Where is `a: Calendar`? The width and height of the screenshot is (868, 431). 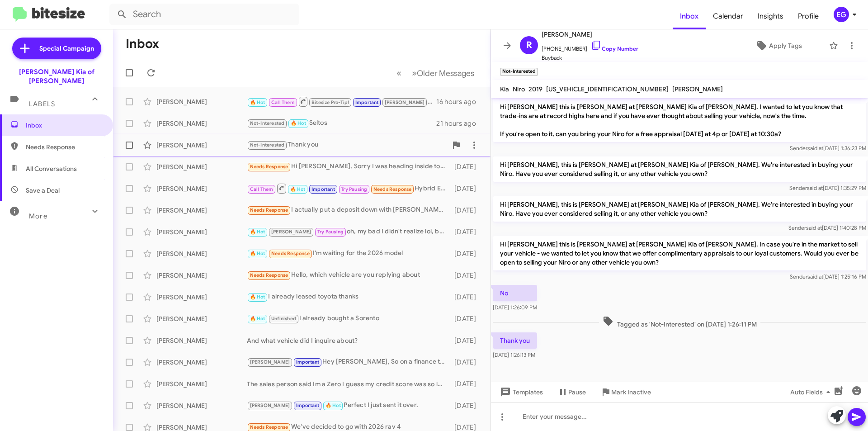
a: Calendar is located at coordinates (727, 17).